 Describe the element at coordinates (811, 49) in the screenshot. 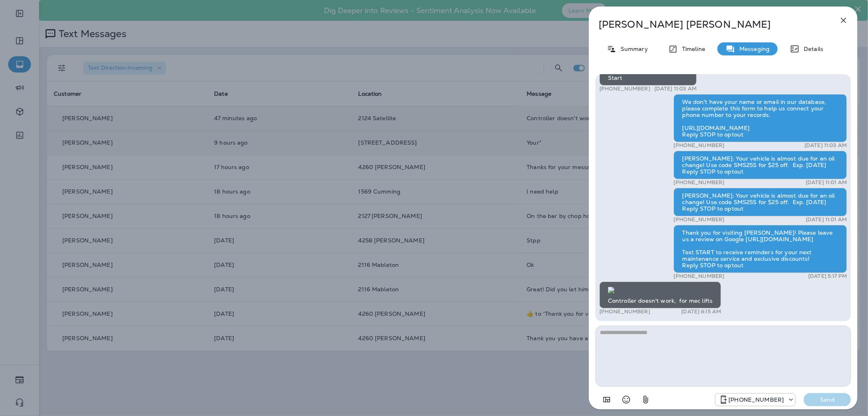

I see `p: Details` at that location.